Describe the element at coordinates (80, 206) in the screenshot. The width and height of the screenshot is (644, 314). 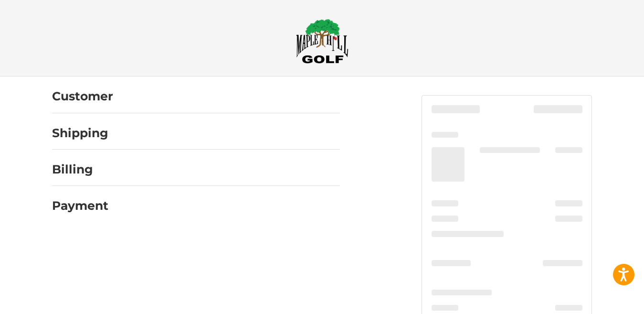
I see `h2: Payment` at that location.